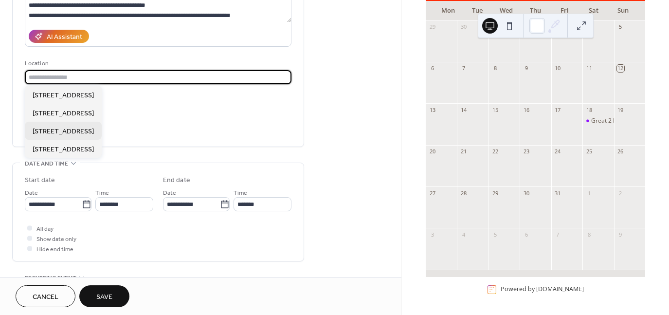 The width and height of the screenshot is (669, 315). What do you see at coordinates (542, 289) in the screenshot?
I see `div: Powered by` at bounding box center [542, 289].